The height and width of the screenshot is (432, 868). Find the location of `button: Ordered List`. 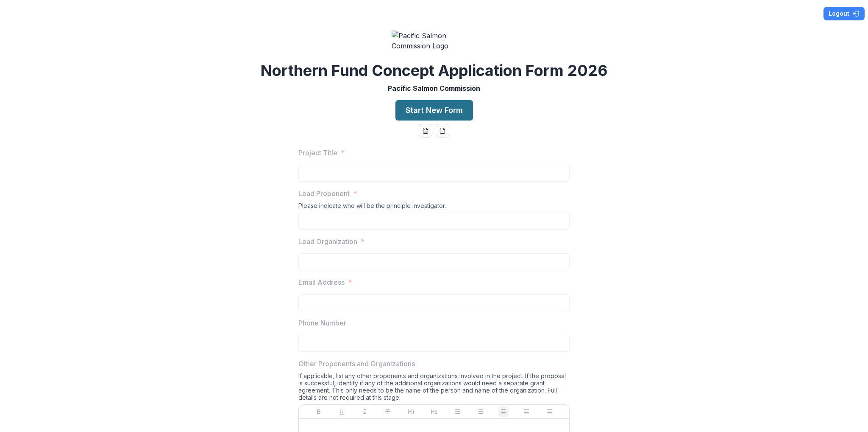

button: Ordered List is located at coordinates (481, 412).